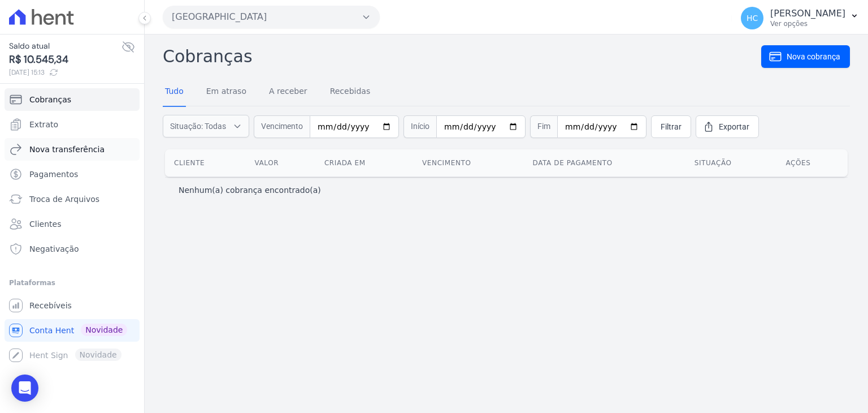 This screenshot has height=413, width=868. I want to click on span: Pagamentos, so click(53, 174).